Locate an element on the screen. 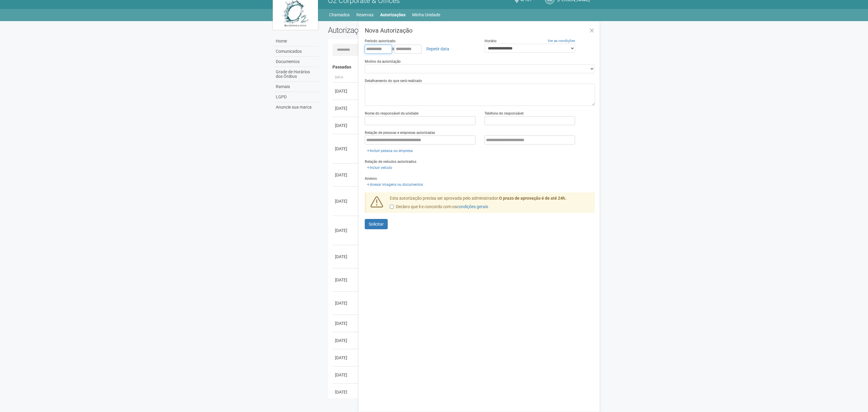 The image size is (868, 412). a: Home is located at coordinates (296, 41).